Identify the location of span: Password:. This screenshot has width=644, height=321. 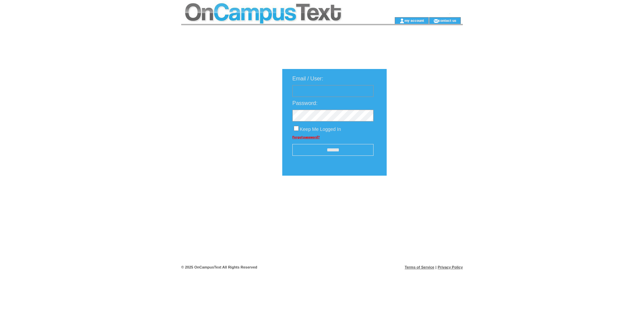
(305, 103).